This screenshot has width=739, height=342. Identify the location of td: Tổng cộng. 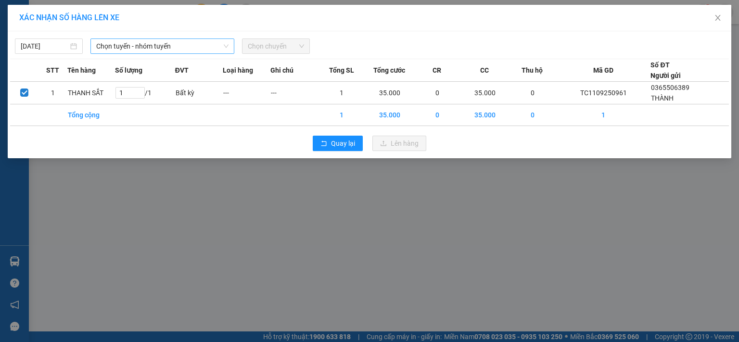
(91, 115).